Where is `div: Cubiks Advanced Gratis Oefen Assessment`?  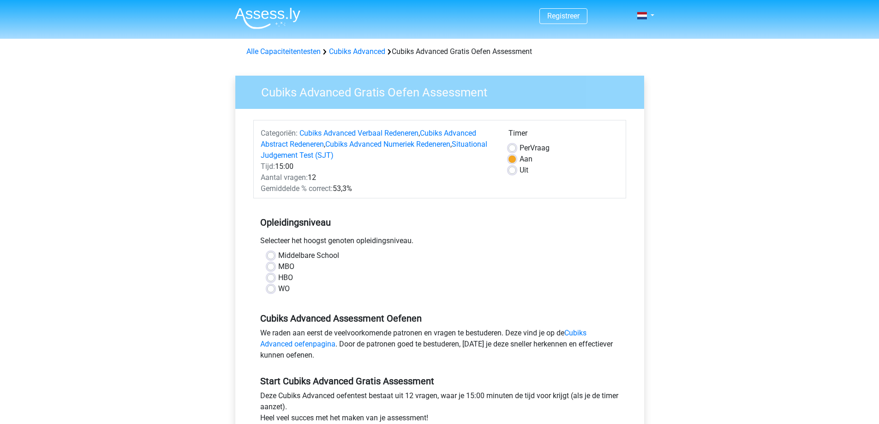 div: Cubiks Advanced Gratis Oefen Assessment is located at coordinates (440, 52).